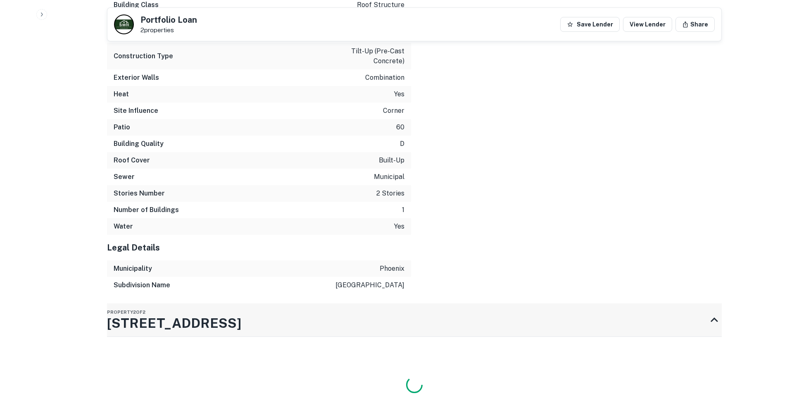 The image size is (787, 396). Describe the element at coordinates (259, 247) in the screenshot. I see `h5: Legal Details` at that location.